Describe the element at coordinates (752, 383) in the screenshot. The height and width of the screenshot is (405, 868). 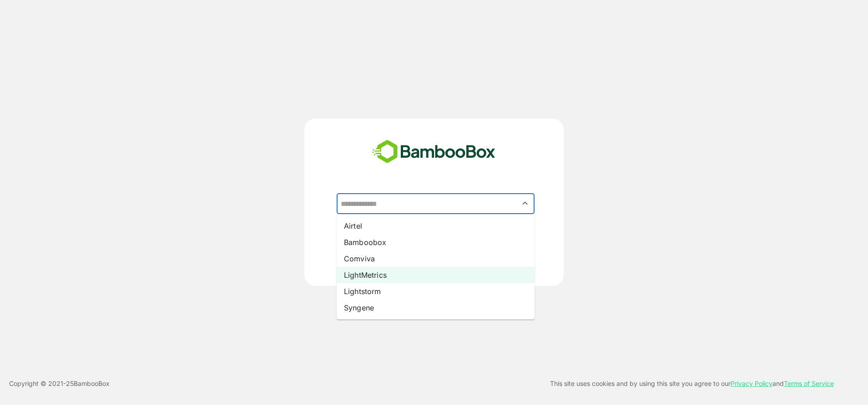
I see `a: Privacy Policy` at that location.